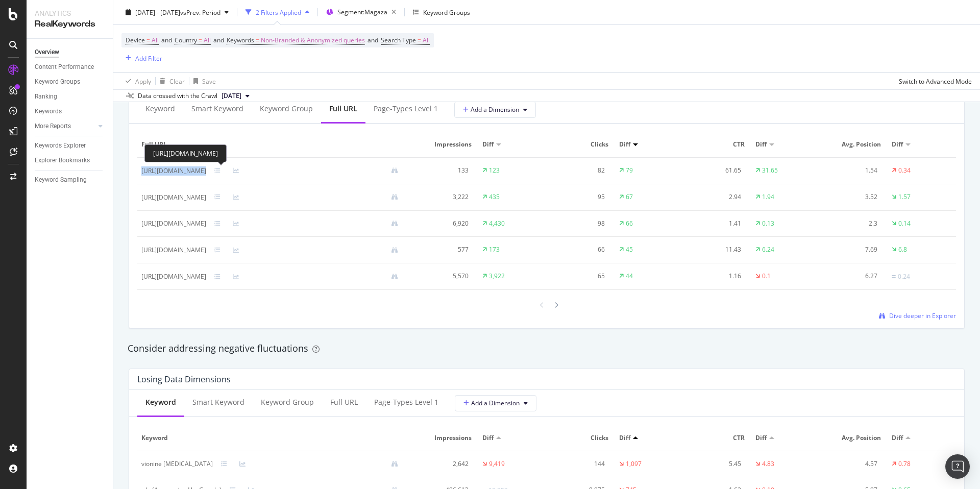  Describe the element at coordinates (278, 12) in the screenshot. I see `button: 2 Filters Applied` at that location.